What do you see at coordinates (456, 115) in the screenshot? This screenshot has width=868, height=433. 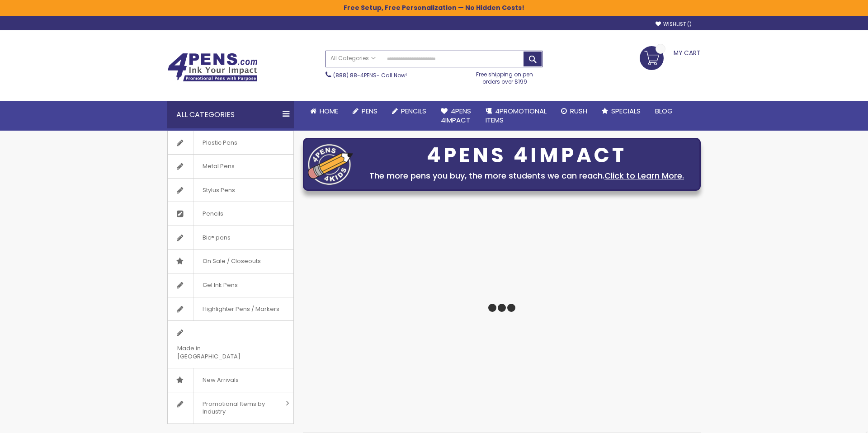 I see `span: 4Pens 4impact` at bounding box center [456, 115].